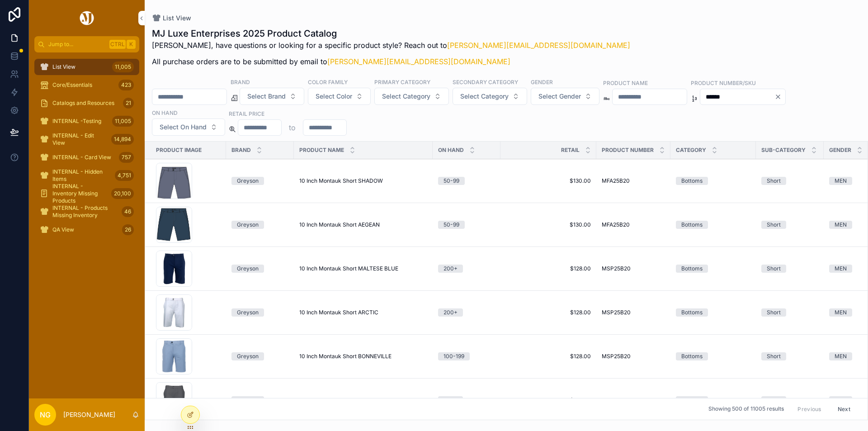  What do you see at coordinates (633, 356) in the screenshot?
I see `a: MSP25B20` at bounding box center [633, 356].